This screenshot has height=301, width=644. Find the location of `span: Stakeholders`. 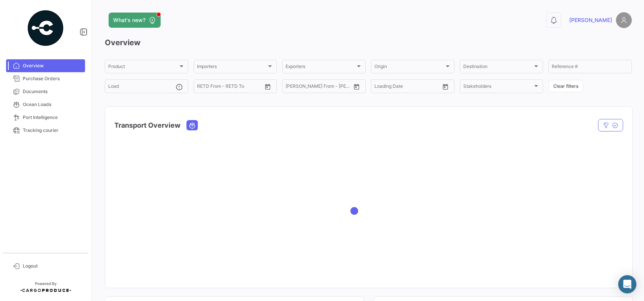

span: Stakeholders is located at coordinates (498, 88).